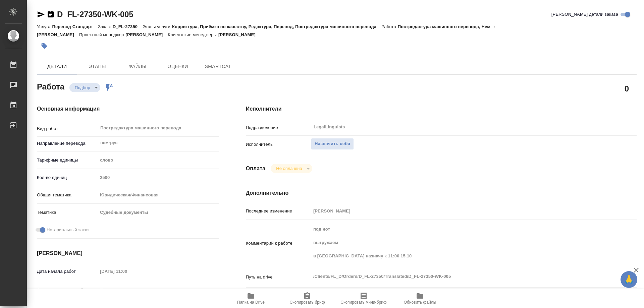 This screenshot has width=644, height=308. What do you see at coordinates (457, 276) in the screenshot?
I see `textarea: /Clients/FL_D/Orders/D_FL-27350/Translated/D_FL-27350-WK-005` at bounding box center [457, 276].